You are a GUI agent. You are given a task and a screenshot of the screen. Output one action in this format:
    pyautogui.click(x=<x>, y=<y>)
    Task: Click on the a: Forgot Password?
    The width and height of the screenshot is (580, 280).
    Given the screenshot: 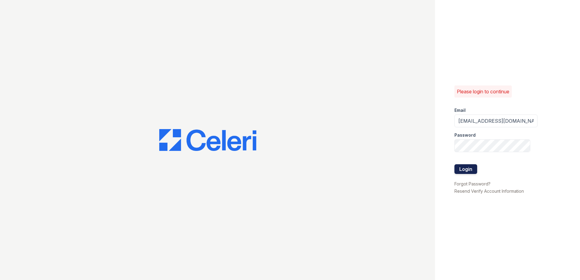 What is the action you would take?
    pyautogui.click(x=472, y=184)
    